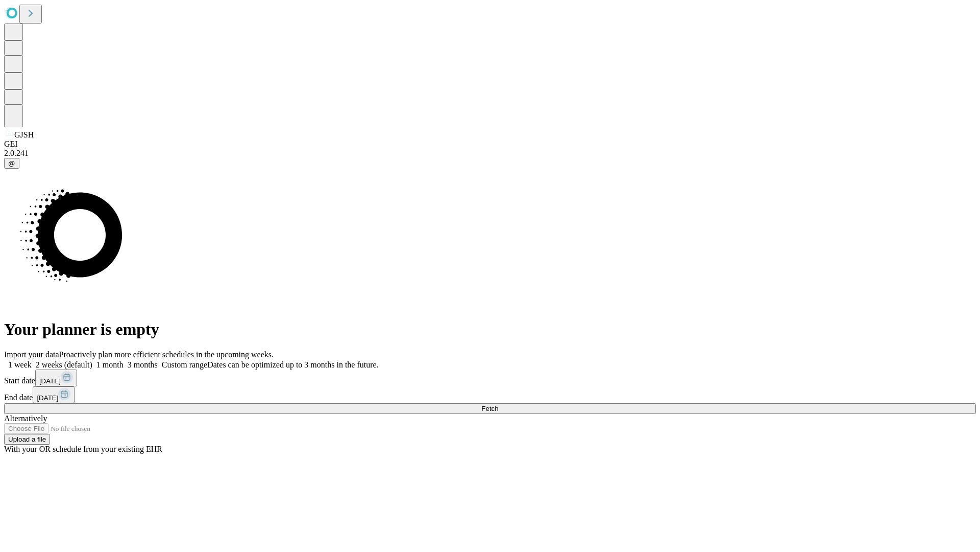 This screenshot has width=980, height=552. What do you see at coordinates (20, 364) in the screenshot?
I see `span: 1 week` at bounding box center [20, 364].